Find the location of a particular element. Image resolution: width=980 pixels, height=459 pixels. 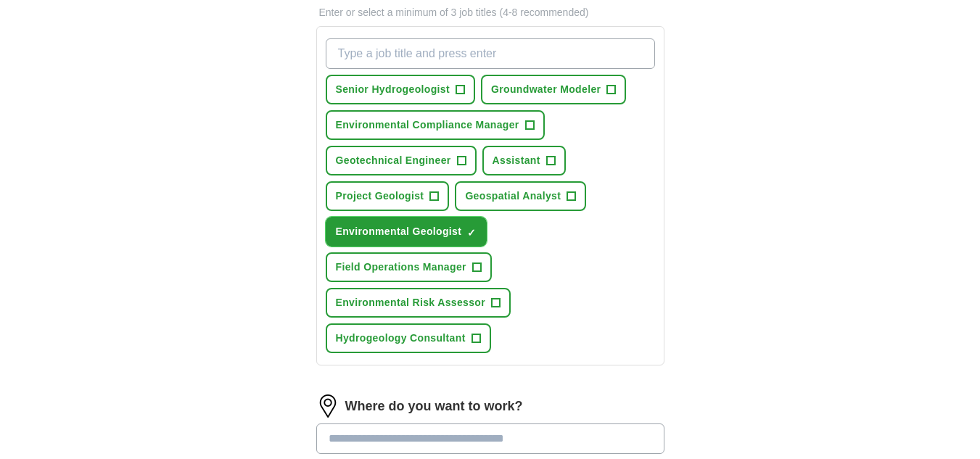

span: Hydrogeology Consultant is located at coordinates (401, 338).